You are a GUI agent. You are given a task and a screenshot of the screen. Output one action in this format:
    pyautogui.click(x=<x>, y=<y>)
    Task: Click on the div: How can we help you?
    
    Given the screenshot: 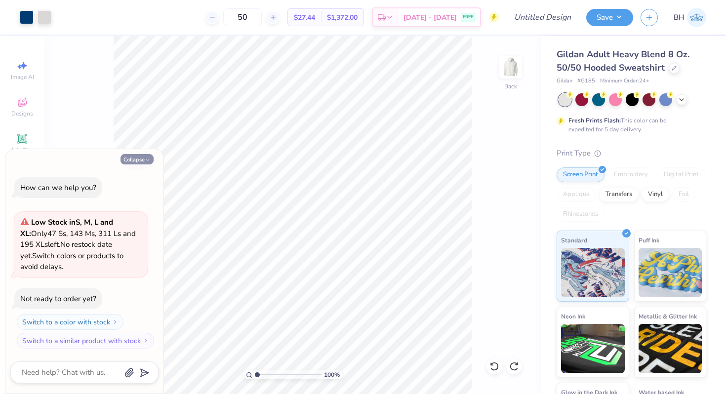 What is the action you would take?
    pyautogui.click(x=58, y=188)
    